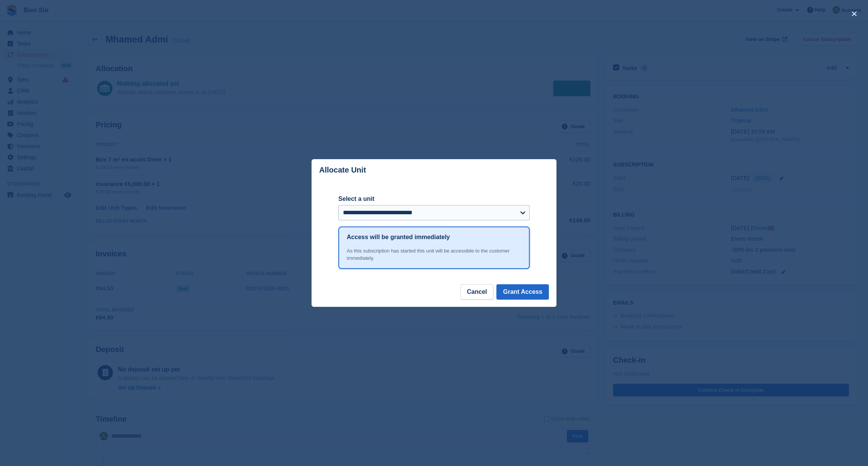 The height and width of the screenshot is (466, 868). Describe the element at coordinates (854, 14) in the screenshot. I see `button: close` at that location.